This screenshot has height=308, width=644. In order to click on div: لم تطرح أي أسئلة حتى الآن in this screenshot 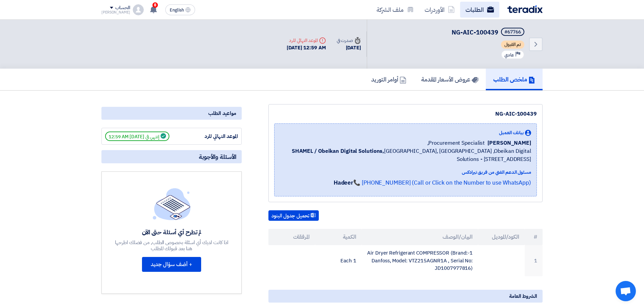, I will do `click(172, 232)`.